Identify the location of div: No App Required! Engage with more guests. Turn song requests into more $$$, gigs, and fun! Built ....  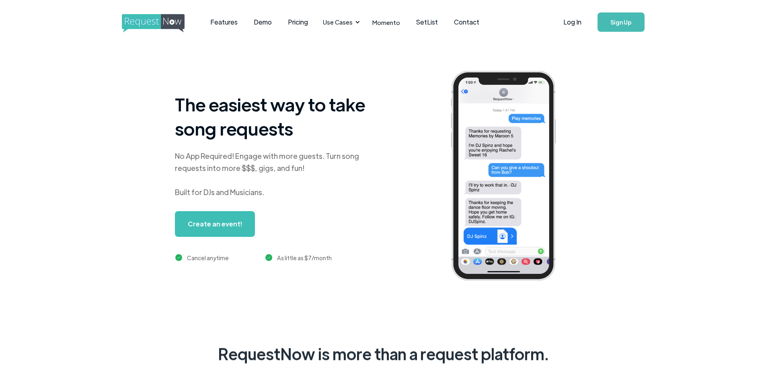
(275, 174).